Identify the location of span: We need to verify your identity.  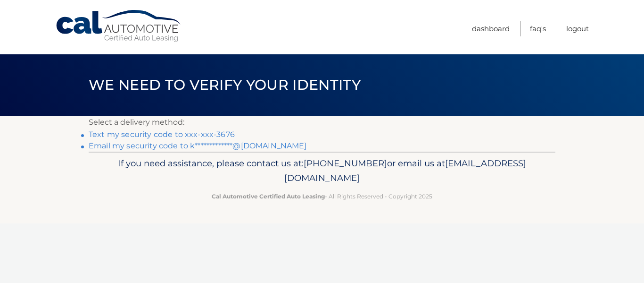
(224, 85).